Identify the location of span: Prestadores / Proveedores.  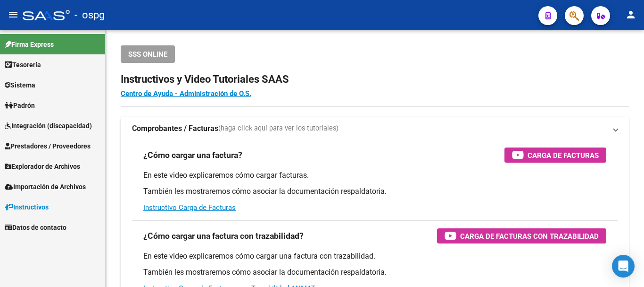
(47, 146).